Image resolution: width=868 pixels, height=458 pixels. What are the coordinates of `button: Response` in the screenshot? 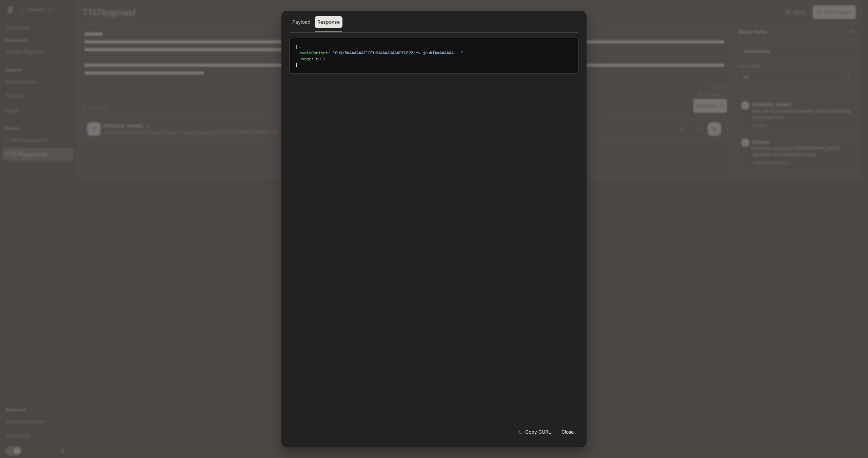 It's located at (328, 22).